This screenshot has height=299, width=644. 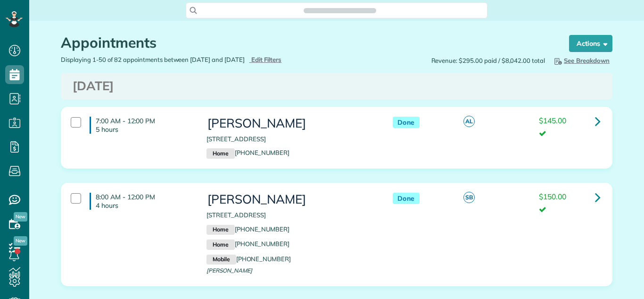 I want to click on span: $145.00, so click(x=552, y=120).